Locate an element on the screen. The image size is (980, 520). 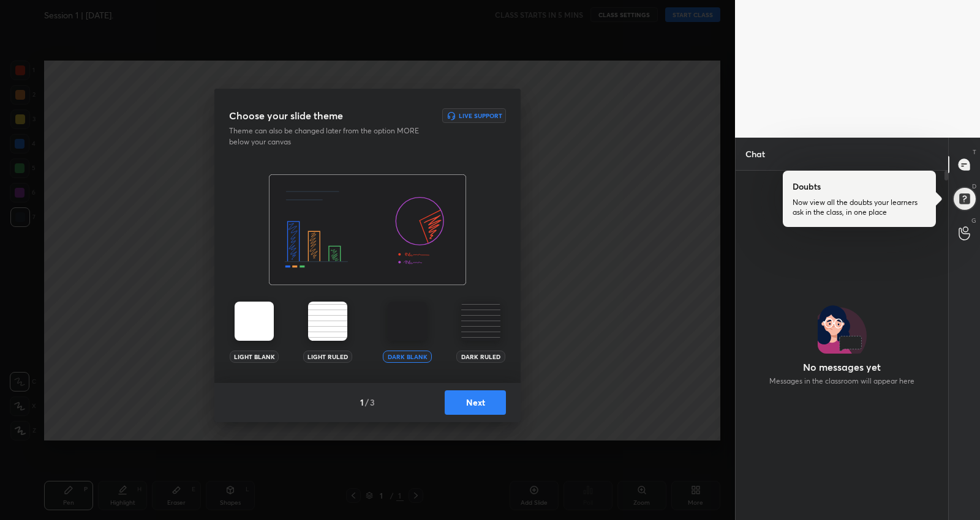
h3: Choose your slide theme is located at coordinates (286, 116).